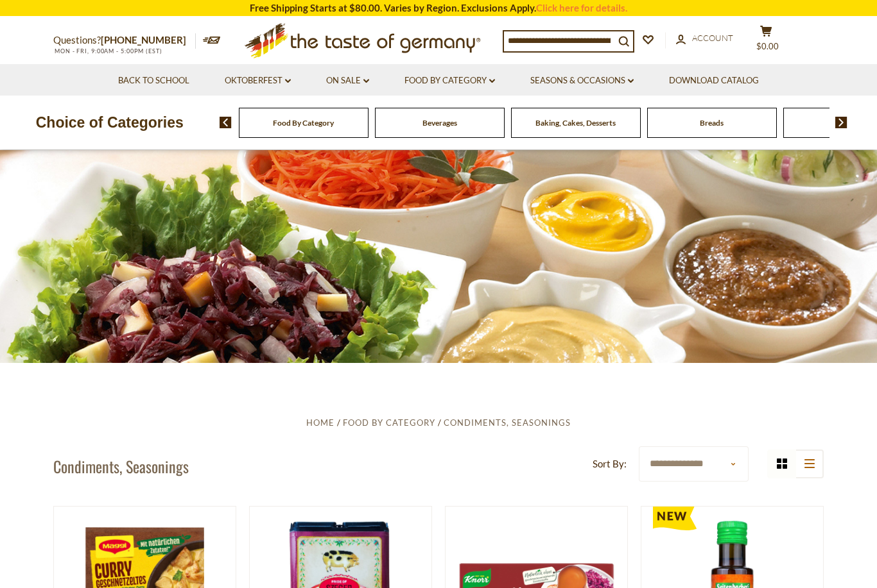  What do you see at coordinates (439, 122) in the screenshot?
I see `span: Beverages` at bounding box center [439, 122].